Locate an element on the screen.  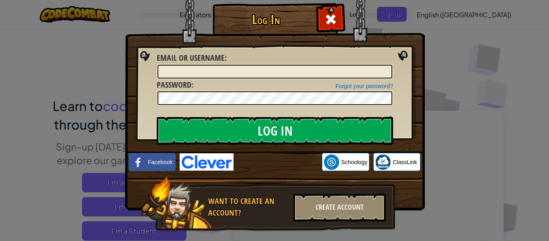
div: Want to create an account? is located at coordinates (248, 207).